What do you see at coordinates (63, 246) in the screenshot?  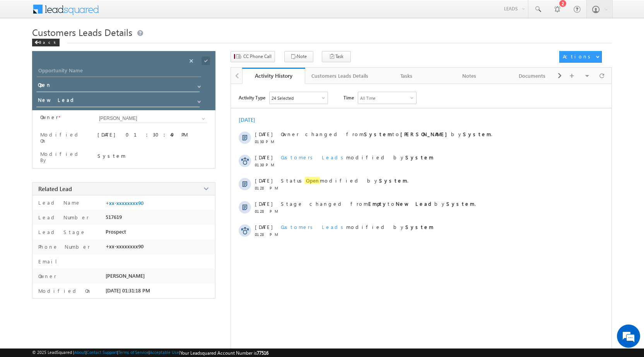 I see `label: Phone Number` at bounding box center [63, 246].